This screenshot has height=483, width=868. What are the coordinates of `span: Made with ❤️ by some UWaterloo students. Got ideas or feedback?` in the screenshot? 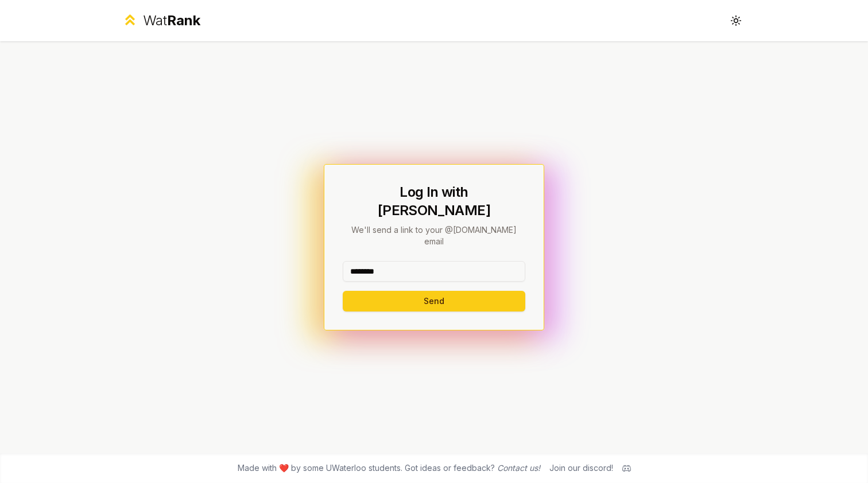 It's located at (389, 469).